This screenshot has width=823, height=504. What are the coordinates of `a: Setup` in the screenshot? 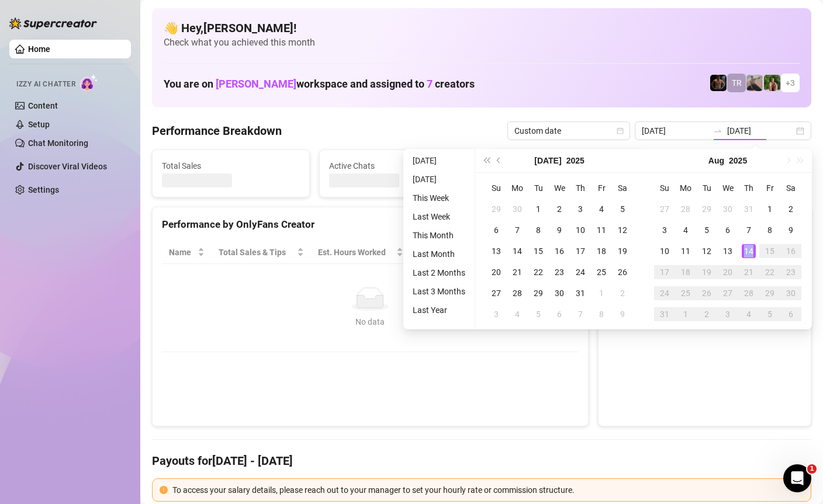 It's located at (38, 124).